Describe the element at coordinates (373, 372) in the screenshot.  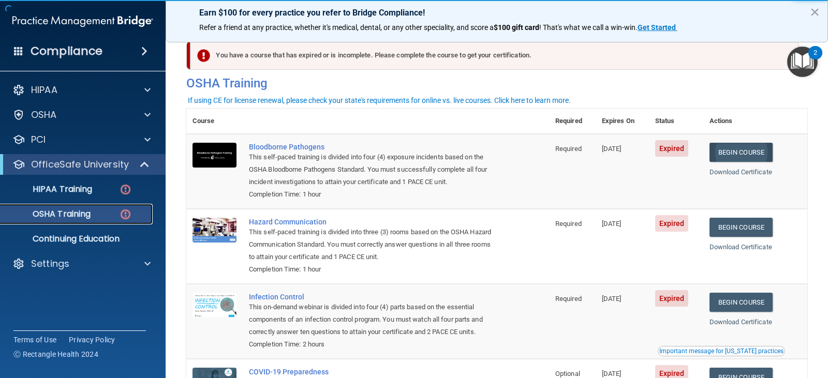
I see `div: COVID-19 Preparedness` at that location.